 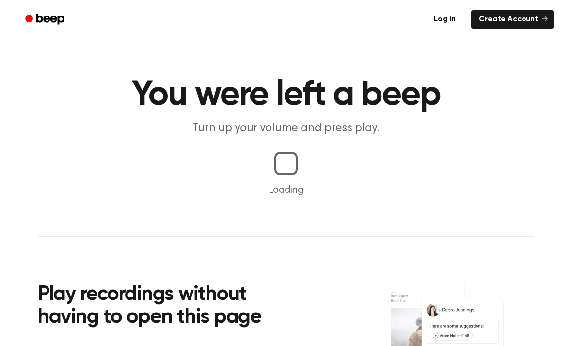 What do you see at coordinates (46, 19) in the screenshot?
I see `a: Beep` at bounding box center [46, 19].